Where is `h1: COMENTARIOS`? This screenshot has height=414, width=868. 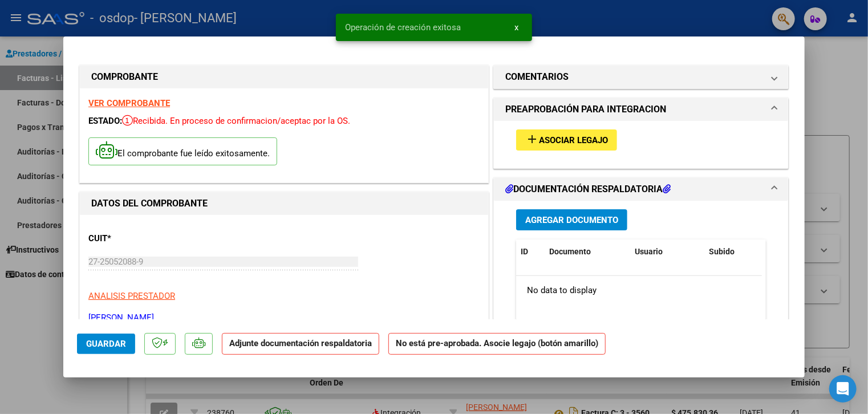 h1: COMENTARIOS is located at coordinates (537, 77).